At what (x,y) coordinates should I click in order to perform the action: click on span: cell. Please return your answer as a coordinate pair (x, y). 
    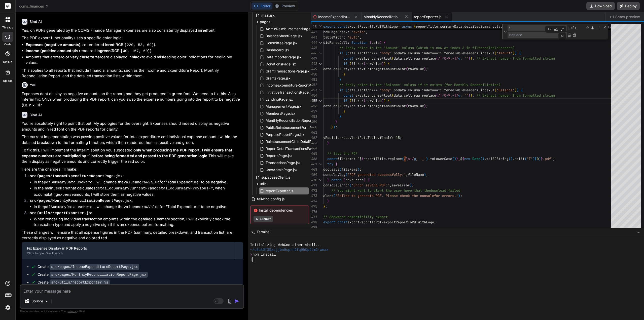
    Looking at the image, I should click on (408, 59).